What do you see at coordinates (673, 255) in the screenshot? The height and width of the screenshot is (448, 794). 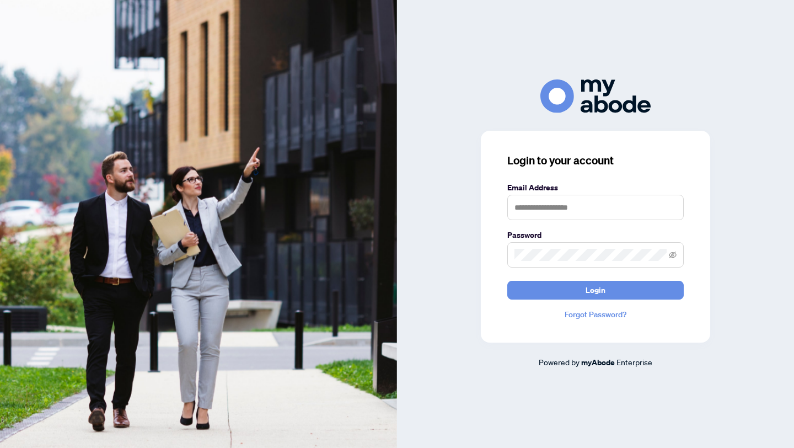 I see `span: eye-invisible` at bounding box center [673, 255].